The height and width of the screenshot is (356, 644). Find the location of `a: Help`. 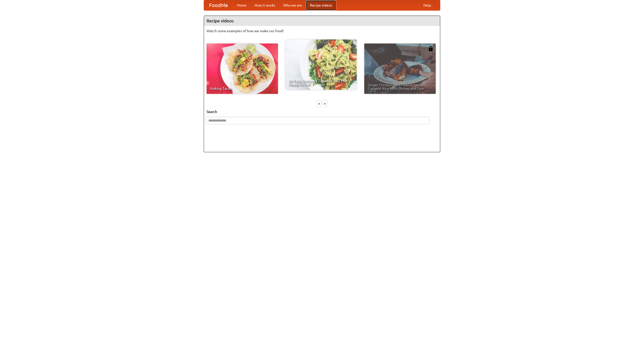

a: Help is located at coordinates (427, 5).